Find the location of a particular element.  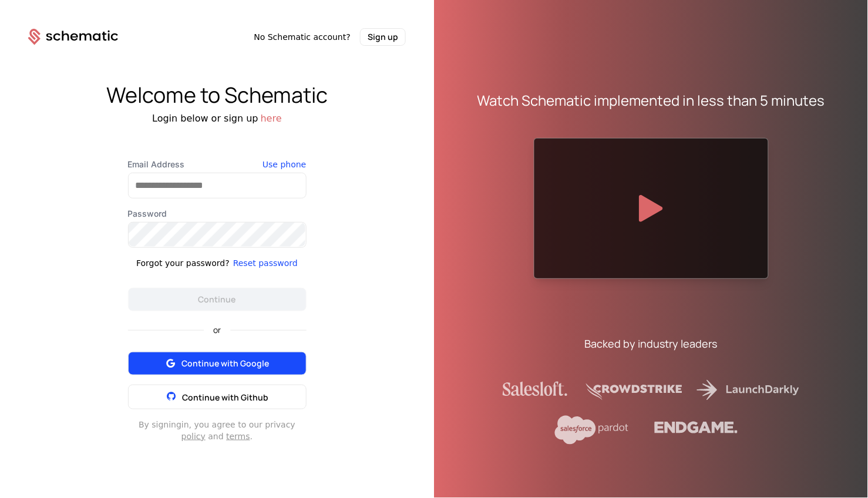

a: policy is located at coordinates (193, 437).